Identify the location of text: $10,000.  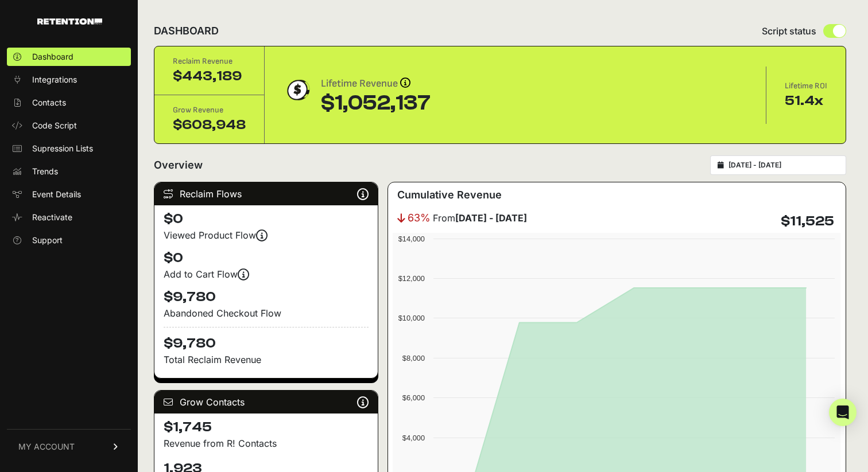
(411, 318).